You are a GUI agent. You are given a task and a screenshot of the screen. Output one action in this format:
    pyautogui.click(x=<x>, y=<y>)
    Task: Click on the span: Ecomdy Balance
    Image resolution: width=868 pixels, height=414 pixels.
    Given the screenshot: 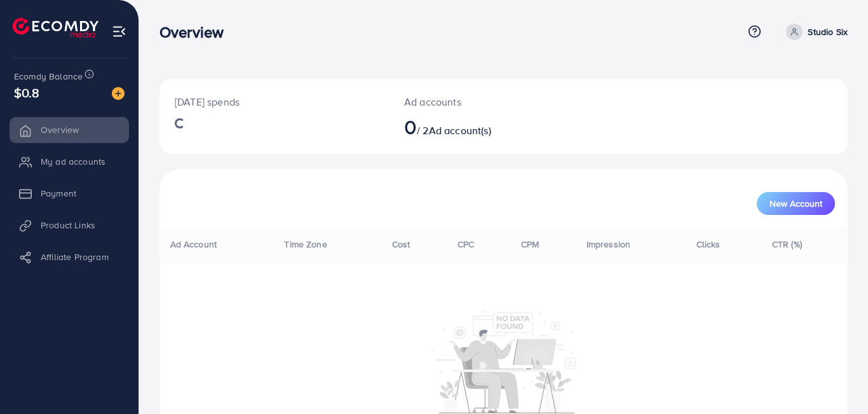 What is the action you would take?
    pyautogui.click(x=48, y=76)
    